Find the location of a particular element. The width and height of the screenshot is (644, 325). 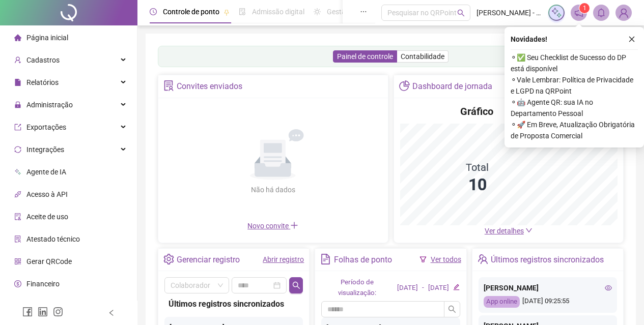

span: ⚬ 🚀 Em Breve, Atualização Obrigatória de Proposta Comercial is located at coordinates (574, 130).